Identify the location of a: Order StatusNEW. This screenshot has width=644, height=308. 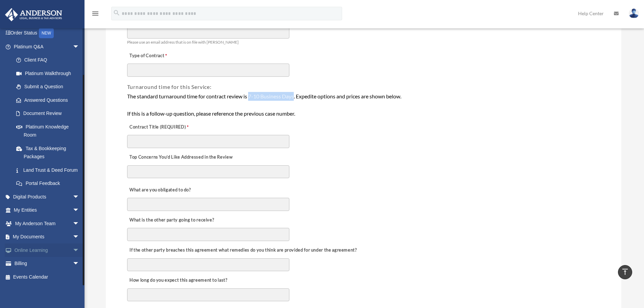
(47, 33).